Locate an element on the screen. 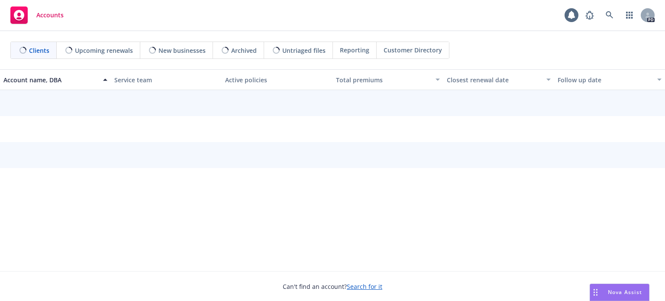 This screenshot has width=665, height=301. a: Accounts is located at coordinates (37, 15).